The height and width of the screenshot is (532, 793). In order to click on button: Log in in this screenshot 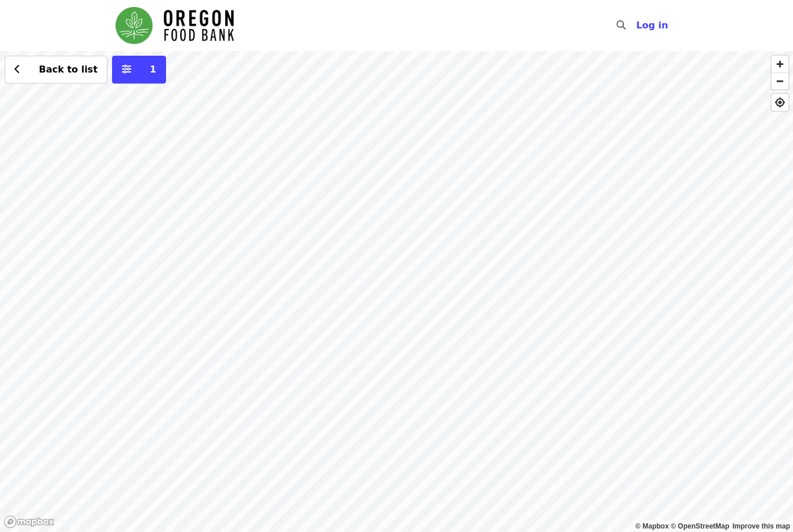, I will do `click(652, 25)`.